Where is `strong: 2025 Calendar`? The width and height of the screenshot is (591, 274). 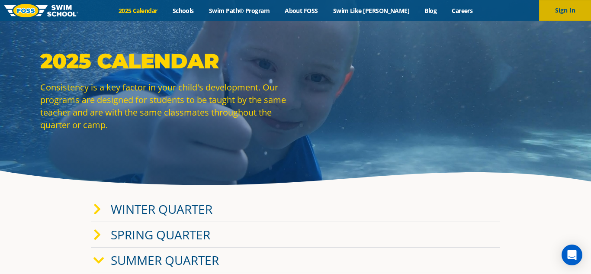
strong: 2025 Calendar is located at coordinates (129, 61).